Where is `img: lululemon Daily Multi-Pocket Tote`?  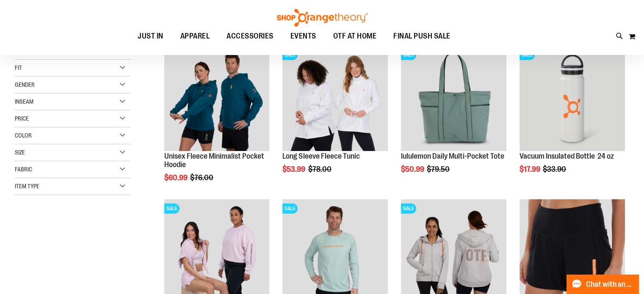 img: lululemon Daily Multi-Pocket Tote is located at coordinates (453, 98).